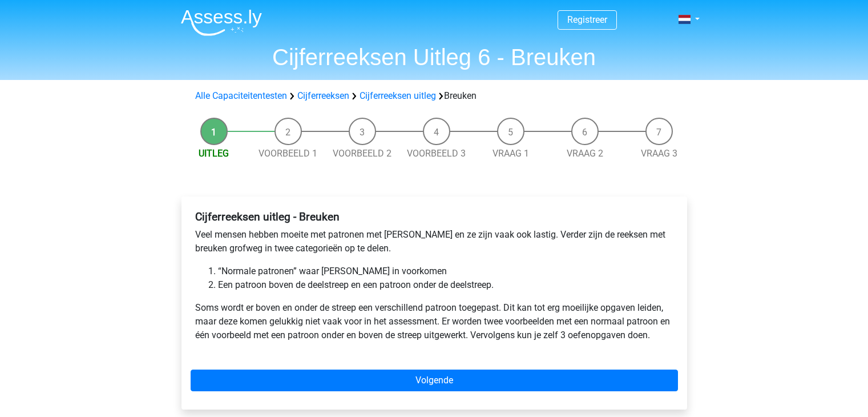 The width and height of the screenshot is (868, 417). Describe the element at coordinates (221, 22) in the screenshot. I see `img: Assessly` at that location.